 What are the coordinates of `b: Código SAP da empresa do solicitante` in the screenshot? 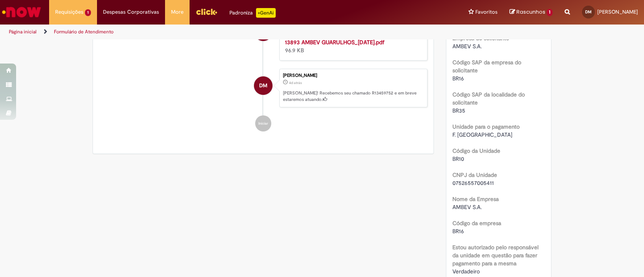 It's located at (487, 66).